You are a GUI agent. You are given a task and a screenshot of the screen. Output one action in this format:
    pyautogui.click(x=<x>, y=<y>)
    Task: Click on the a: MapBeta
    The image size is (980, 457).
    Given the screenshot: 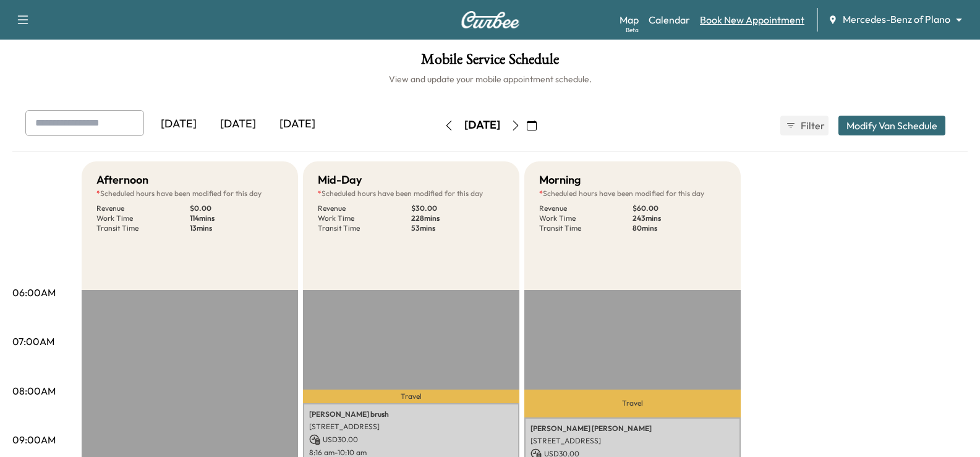 What is the action you would take?
    pyautogui.click(x=628, y=19)
    